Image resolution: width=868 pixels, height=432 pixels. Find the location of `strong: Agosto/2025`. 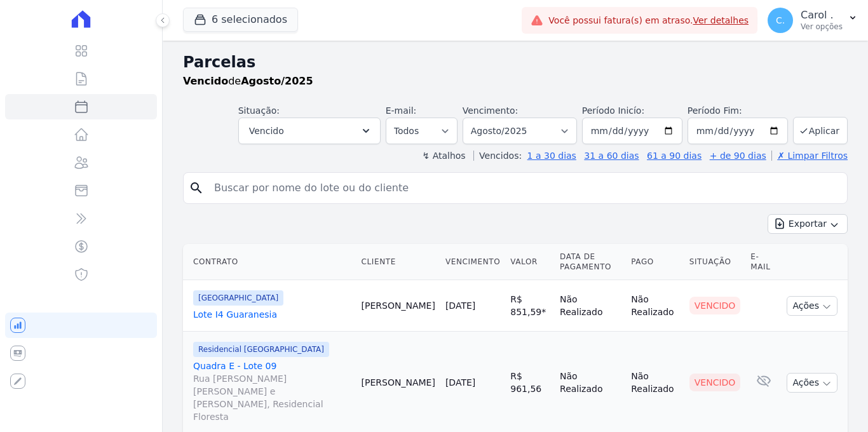

strong: Agosto/2025 is located at coordinates (276, 81).